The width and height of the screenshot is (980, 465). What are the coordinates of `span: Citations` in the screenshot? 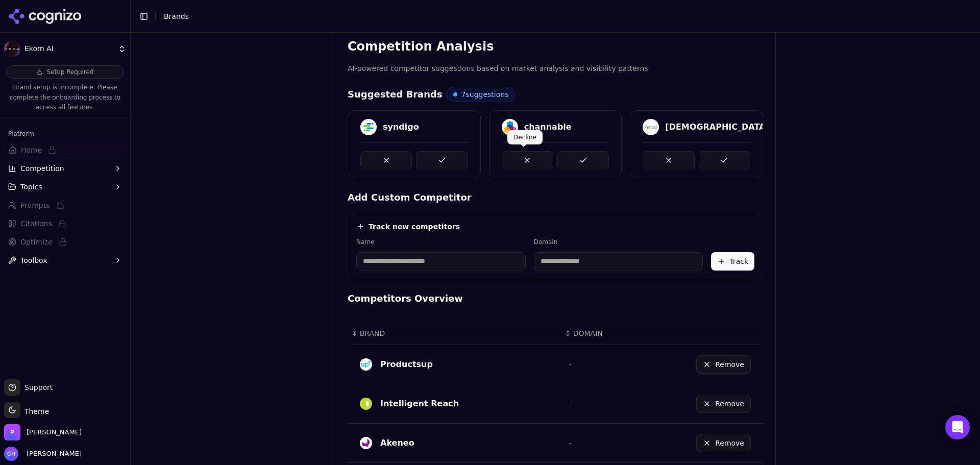 It's located at (37, 224).